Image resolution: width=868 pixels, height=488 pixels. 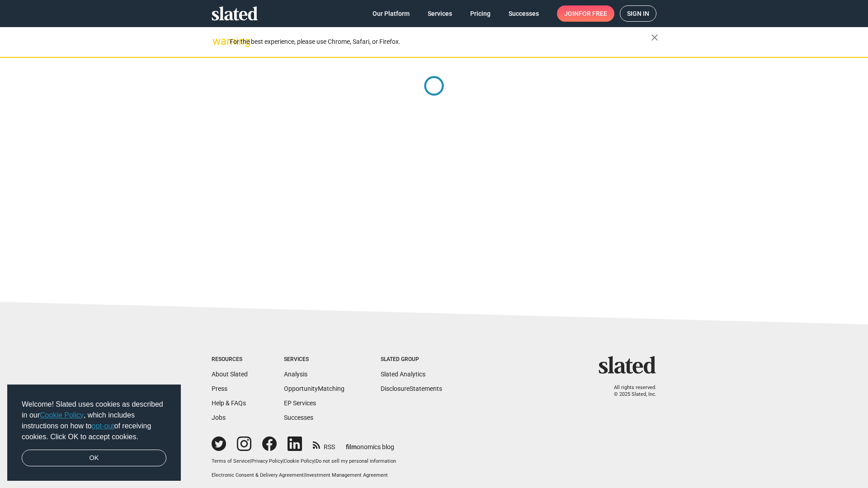 I want to click on a: About Slated, so click(x=229, y=374).